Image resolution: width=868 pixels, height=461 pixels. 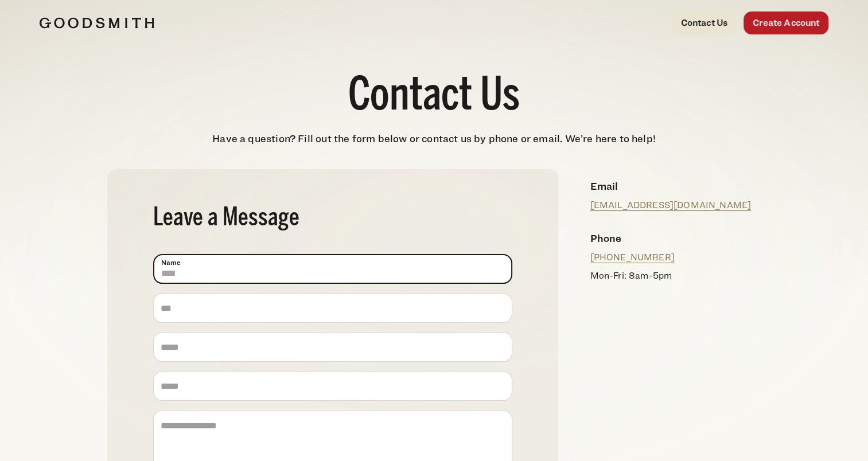 What do you see at coordinates (671, 276) in the screenshot?
I see `p: Mon-Fri: 8am-5pm` at bounding box center [671, 276].